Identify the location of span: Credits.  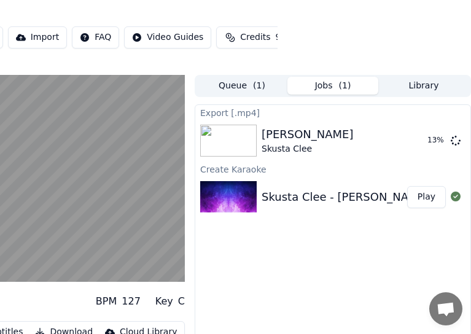
(255, 37).